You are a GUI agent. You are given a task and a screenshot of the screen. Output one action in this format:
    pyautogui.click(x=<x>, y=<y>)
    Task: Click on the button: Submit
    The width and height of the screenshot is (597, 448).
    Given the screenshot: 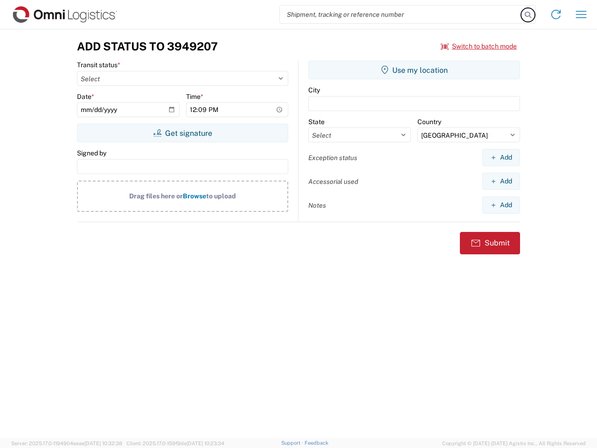 What is the action you would take?
    pyautogui.click(x=490, y=243)
    